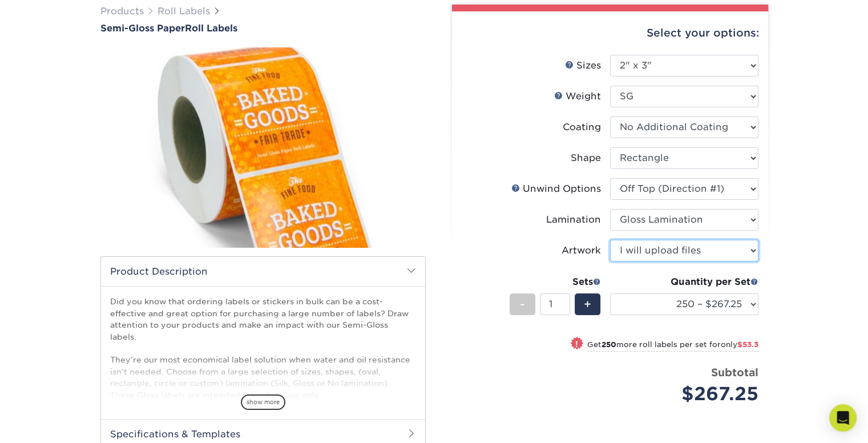 This screenshot has height=443, width=868. What do you see at coordinates (582, 66) in the screenshot?
I see `div: Sizes` at bounding box center [582, 66].